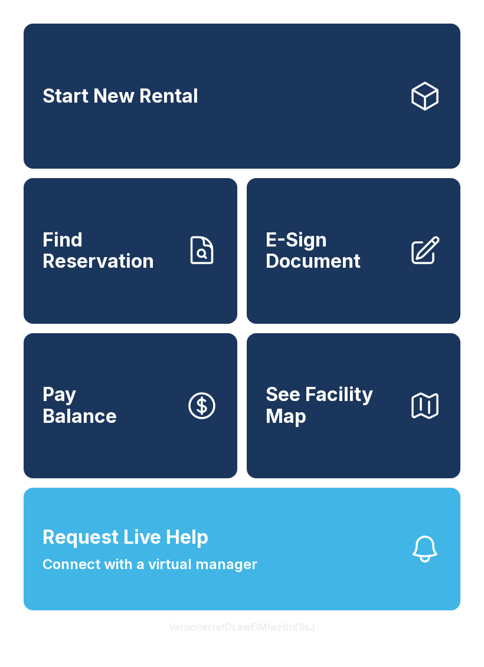 This screenshot has width=484, height=667. Describe the element at coordinates (242, 549) in the screenshot. I see `button: Request Live HelpConnect with a virtual manager` at that location.